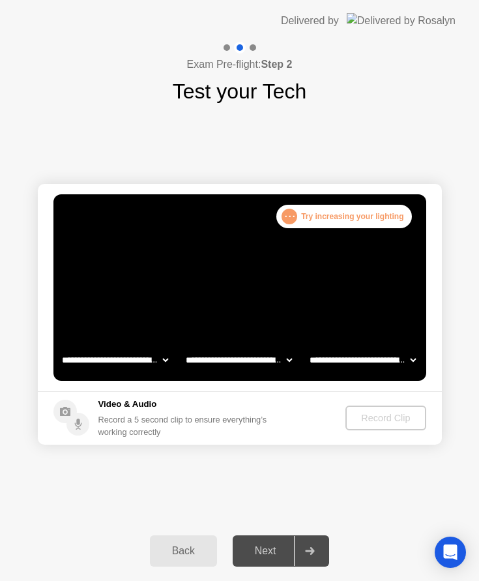  What do you see at coordinates (240, 65) in the screenshot?
I see `h4: Exam Pre-flight:` at bounding box center [240, 65].